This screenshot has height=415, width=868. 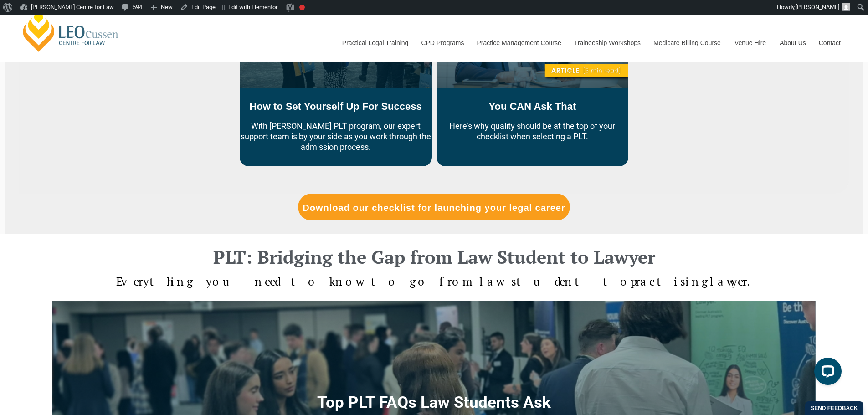 What do you see at coordinates (731, 281) in the screenshot?
I see `span: lawyer.` at bounding box center [731, 281].